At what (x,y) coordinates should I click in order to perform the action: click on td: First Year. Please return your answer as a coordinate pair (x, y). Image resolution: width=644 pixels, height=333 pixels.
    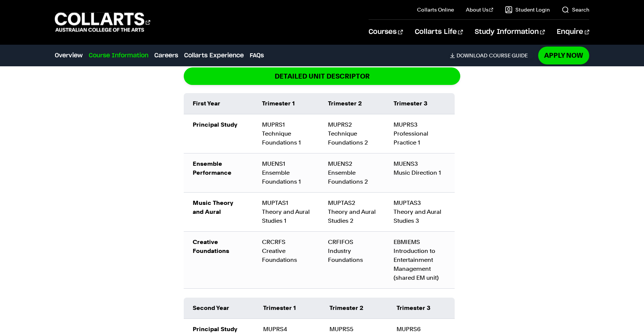
    Looking at the image, I should click on (218, 103).